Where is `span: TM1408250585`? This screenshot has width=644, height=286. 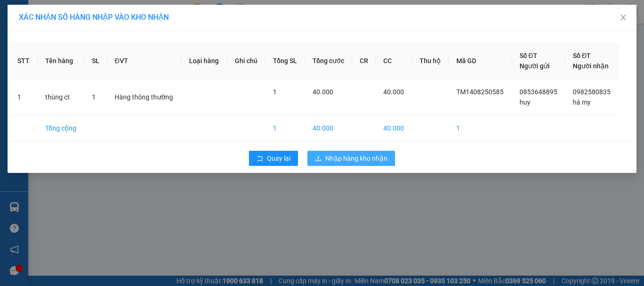 span: TM1408250585 is located at coordinates (480, 92).